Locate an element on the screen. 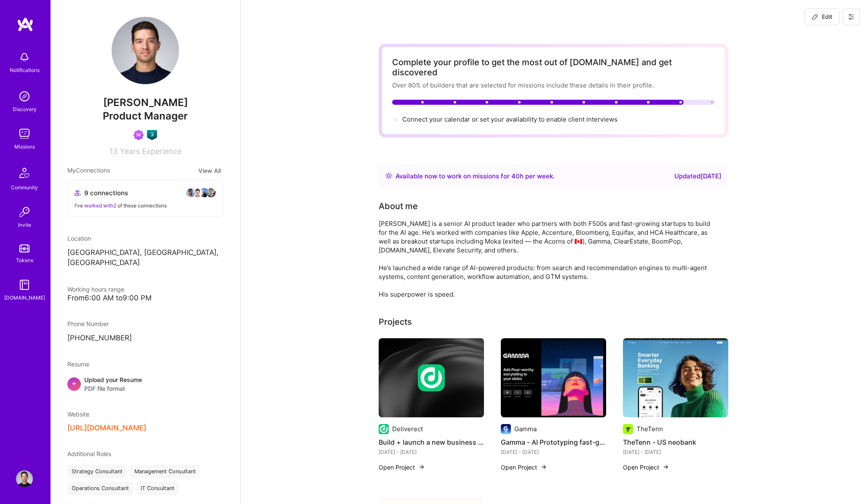 This screenshot has height=504, width=866. a: User Avatar is located at coordinates (25, 479).